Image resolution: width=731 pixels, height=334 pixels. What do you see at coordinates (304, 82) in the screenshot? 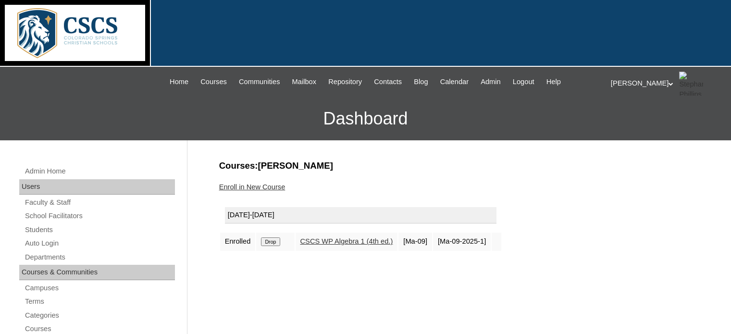
I see `span: Mailbox` at bounding box center [304, 82].